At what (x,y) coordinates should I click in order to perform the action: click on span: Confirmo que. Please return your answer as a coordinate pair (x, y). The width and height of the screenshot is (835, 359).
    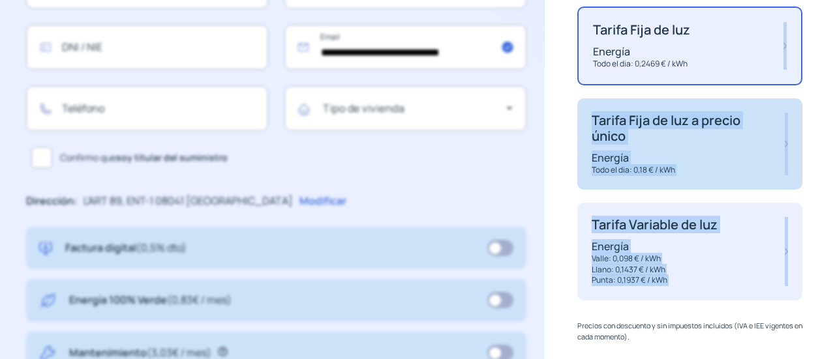
    Looking at the image, I should click on (144, 158).